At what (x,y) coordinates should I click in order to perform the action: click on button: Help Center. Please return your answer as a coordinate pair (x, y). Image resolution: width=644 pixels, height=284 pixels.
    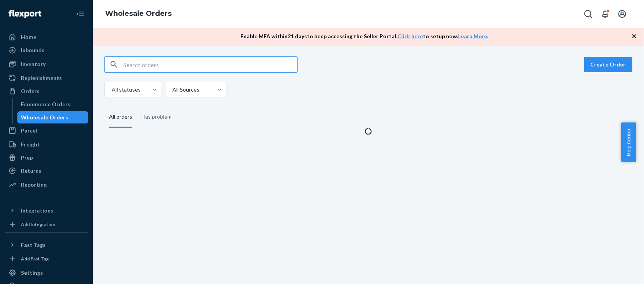
    Looking at the image, I should click on (629, 142).